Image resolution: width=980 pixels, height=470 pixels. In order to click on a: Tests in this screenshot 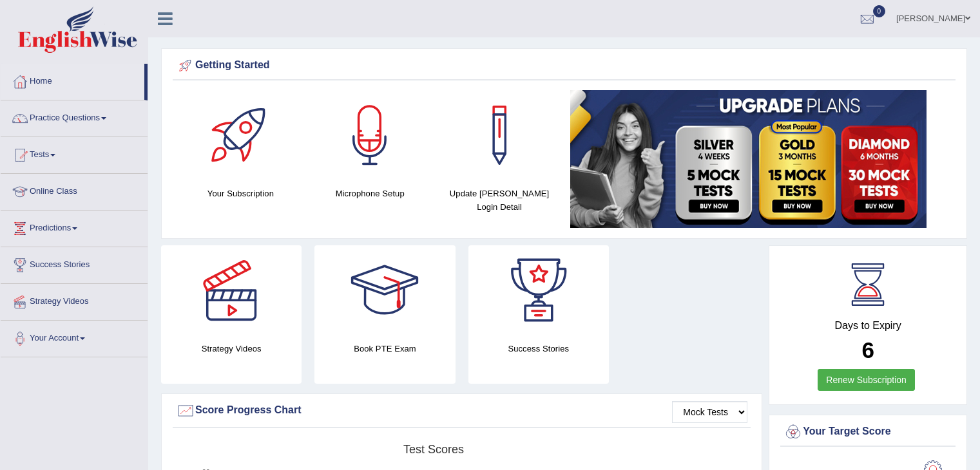, I will do `click(74, 153)`.